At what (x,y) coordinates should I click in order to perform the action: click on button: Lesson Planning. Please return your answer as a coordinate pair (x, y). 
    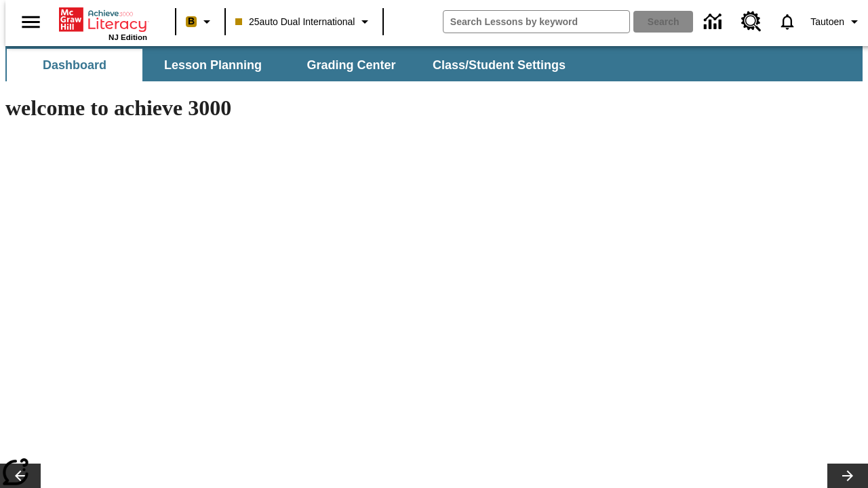
    Looking at the image, I should click on (213, 65).